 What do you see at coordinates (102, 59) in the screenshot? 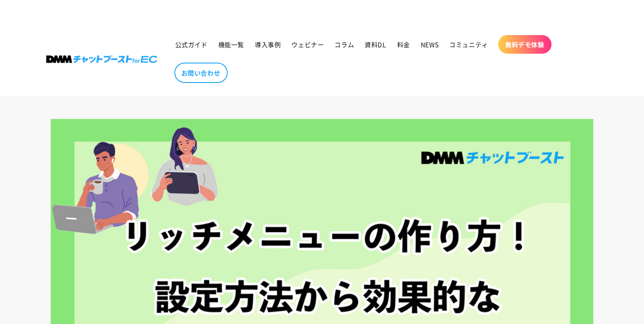
I see `img: 株式会社DMM Boost` at bounding box center [102, 59].